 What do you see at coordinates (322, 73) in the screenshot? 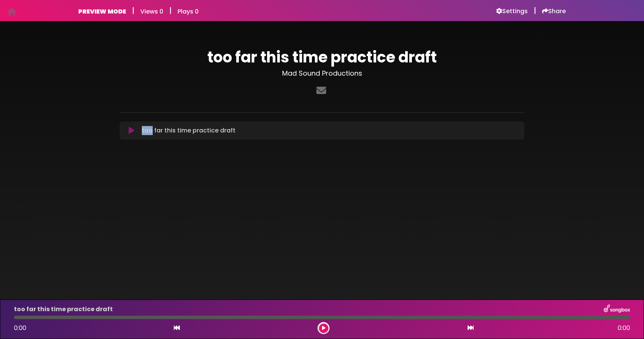
I see `h3: Mad Sound Productions` at bounding box center [322, 73].